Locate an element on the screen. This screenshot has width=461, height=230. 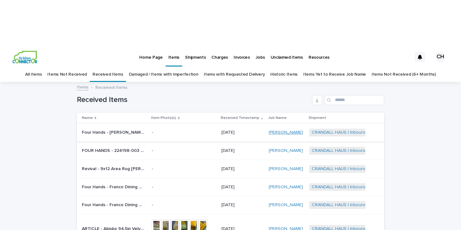
a: Items Not Received is located at coordinates (67, 74).